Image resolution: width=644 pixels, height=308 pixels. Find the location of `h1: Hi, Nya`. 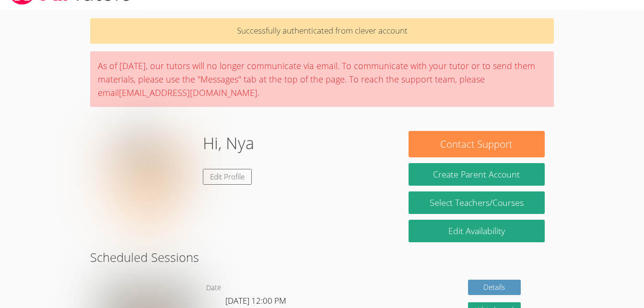

h1: Hi, Nya is located at coordinates (228, 143).